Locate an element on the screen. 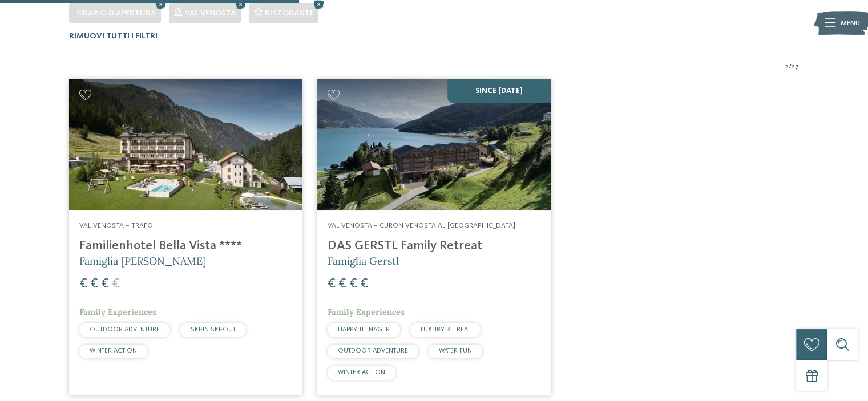 The image size is (868, 401). span: LUXURY RETREAT is located at coordinates (445, 330).